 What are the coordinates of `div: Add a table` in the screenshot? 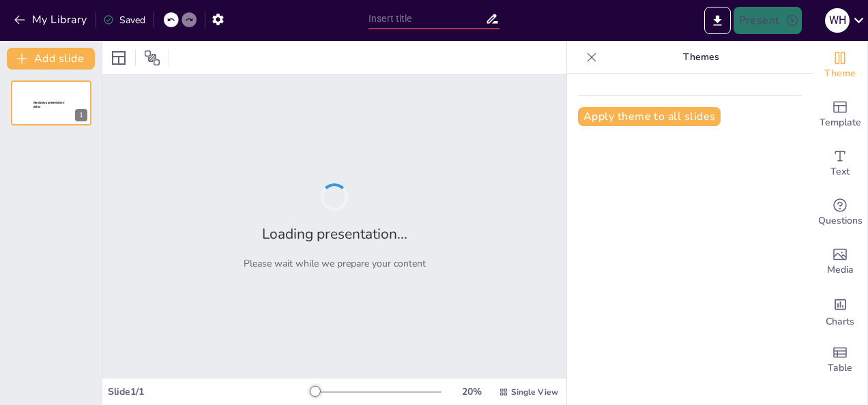 It's located at (840, 360).